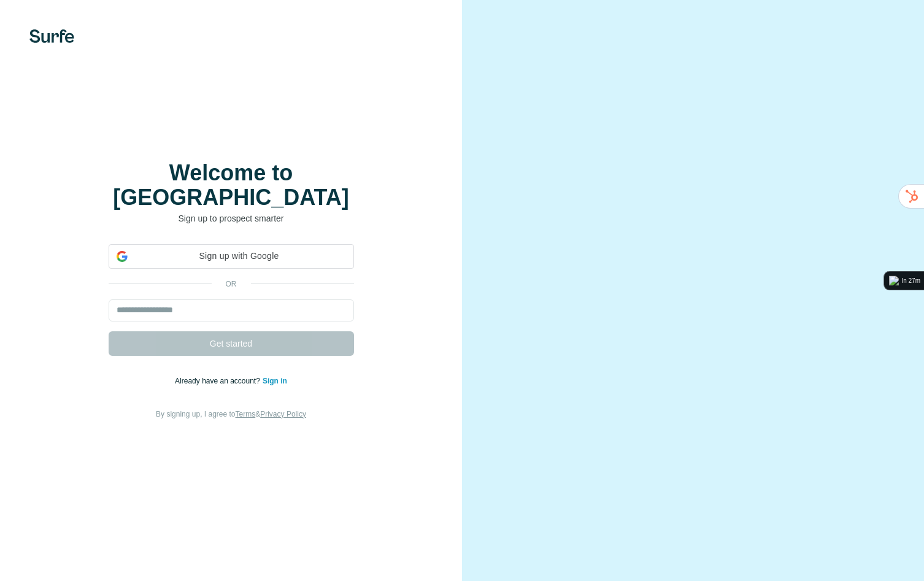 The image size is (924, 581). What do you see at coordinates (283, 414) in the screenshot?
I see `a: Privacy Policy` at bounding box center [283, 414].